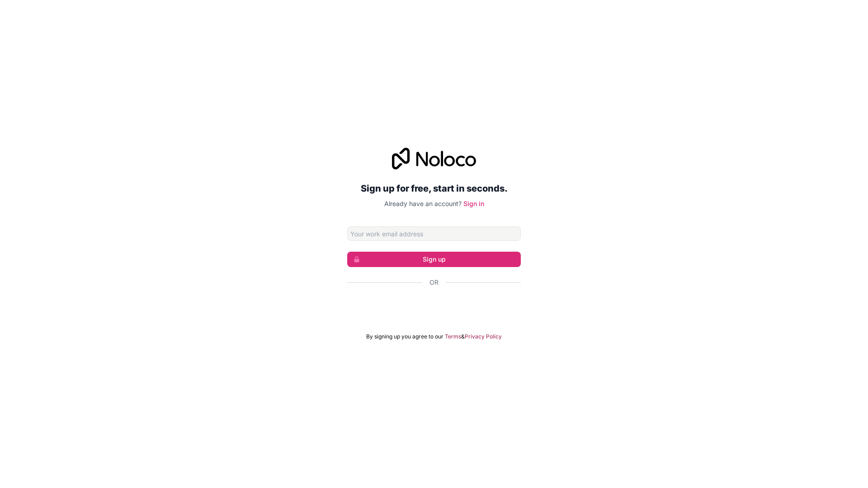 This screenshot has height=488, width=868. I want to click on a: Sign in, so click(473, 203).